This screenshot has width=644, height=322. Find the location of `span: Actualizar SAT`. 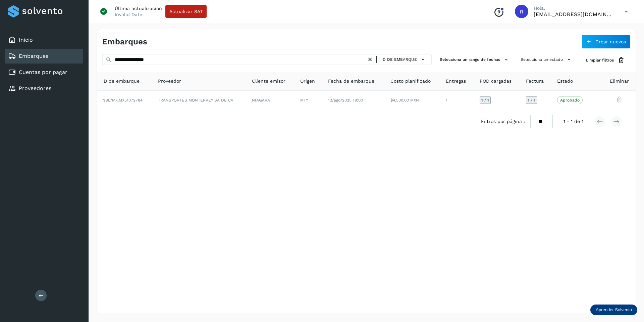

span: Actualizar SAT is located at coordinates (186, 12).